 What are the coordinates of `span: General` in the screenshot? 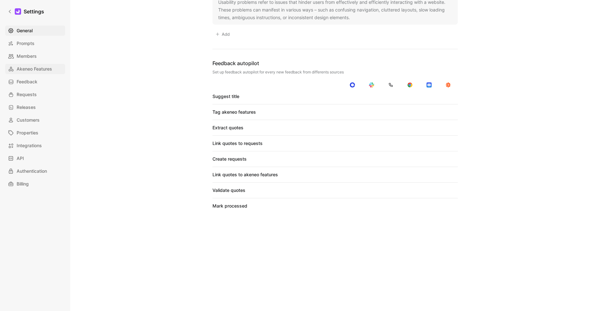 It's located at (25, 31).